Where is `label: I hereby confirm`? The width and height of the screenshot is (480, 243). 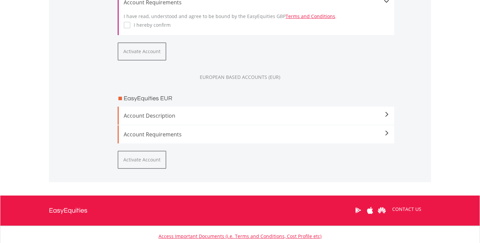
label: I hereby confirm is located at coordinates (150, 25).